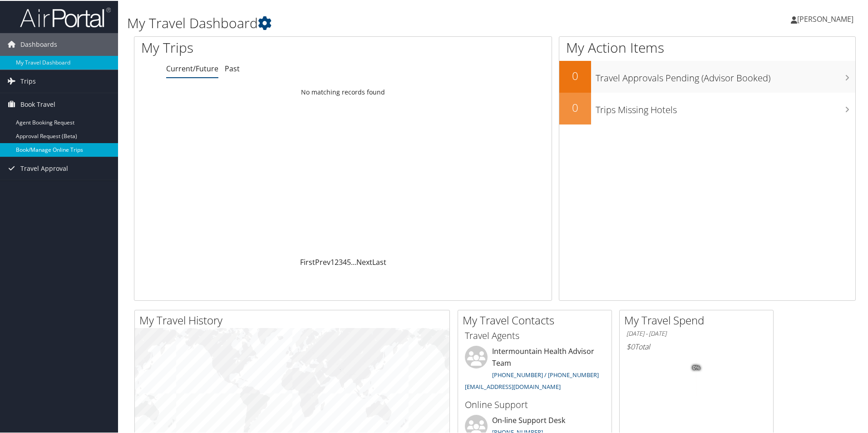 The image size is (868, 433). I want to click on tspan: 0%, so click(696, 367).